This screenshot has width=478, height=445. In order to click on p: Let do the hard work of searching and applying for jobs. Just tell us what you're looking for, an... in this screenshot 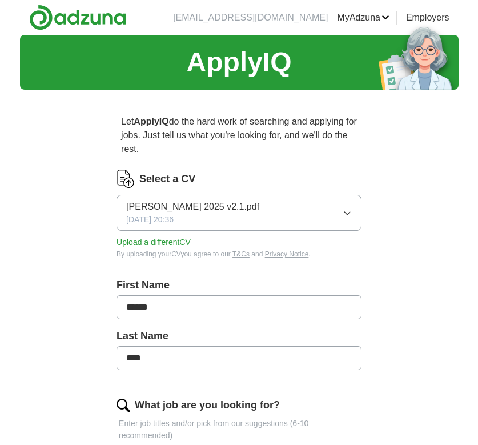, I will do `click(239, 135)`.